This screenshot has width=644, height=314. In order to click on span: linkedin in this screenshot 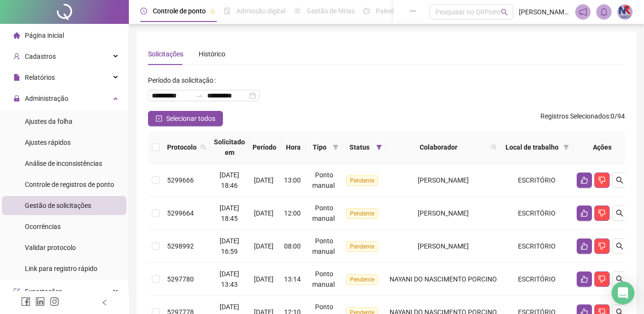, I will do `click(40, 302)`.